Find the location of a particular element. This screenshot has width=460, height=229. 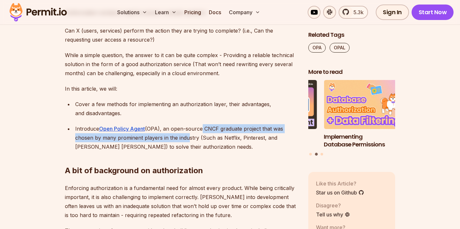

h2: Related Tags is located at coordinates (352, 35).